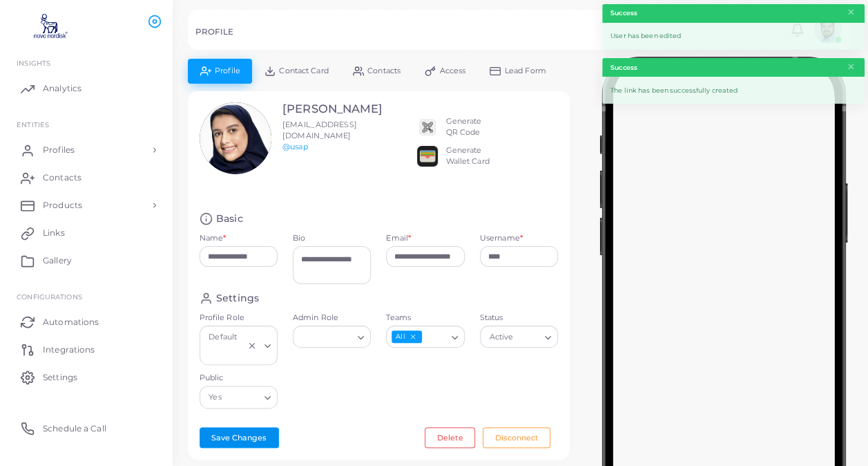 Image resolution: width=868 pixels, height=466 pixels. Describe the element at coordinates (453, 71) in the screenshot. I see `span: Access` at that location.